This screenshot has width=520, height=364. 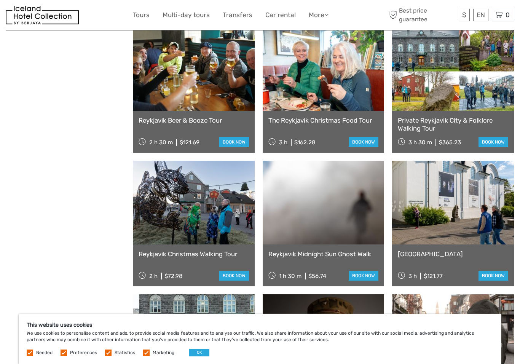 What do you see at coordinates (323, 254) in the screenshot?
I see `a: Reykjavik Midnight Sun Ghost Walk` at bounding box center [323, 254].